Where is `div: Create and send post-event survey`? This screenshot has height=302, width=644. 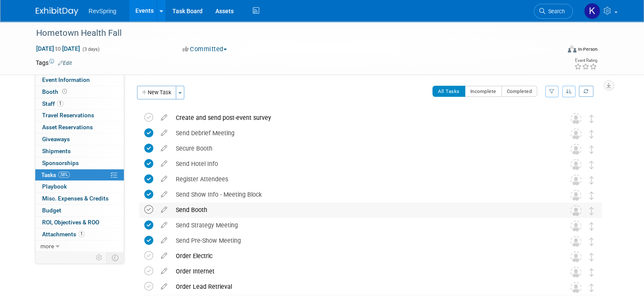 div: Create and send post-event survey is located at coordinates (362, 118).